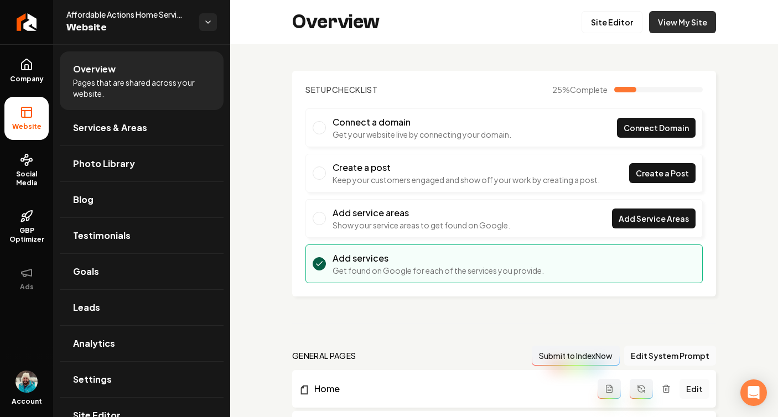 The image size is (778, 417). I want to click on span: Goals, so click(86, 272).